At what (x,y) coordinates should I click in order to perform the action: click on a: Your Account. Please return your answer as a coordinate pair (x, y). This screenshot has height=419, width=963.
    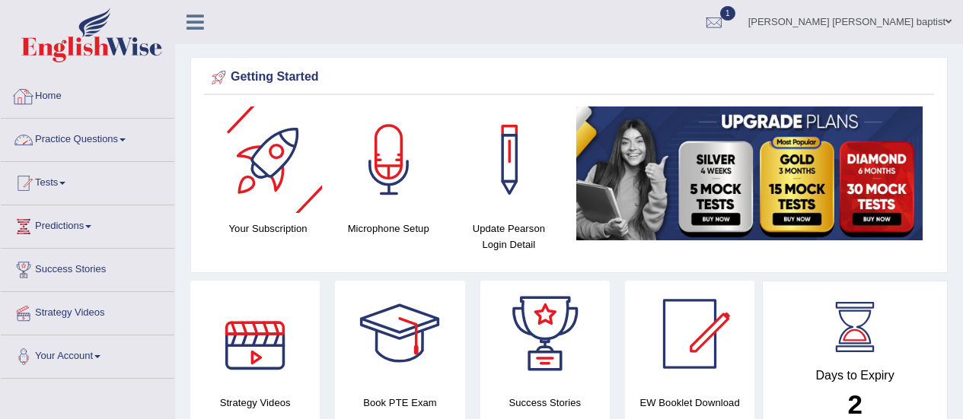
    Looking at the image, I should click on (88, 355).